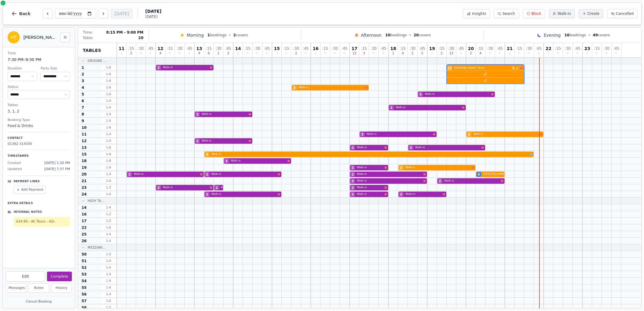 The height and width of the screenshot is (311, 644). I want to click on span: 55, so click(84, 288).